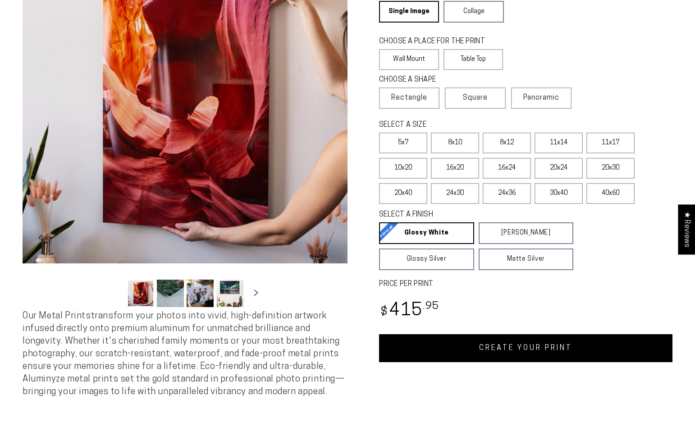 The image size is (695, 442). I want to click on label: 16x24, so click(506, 168).